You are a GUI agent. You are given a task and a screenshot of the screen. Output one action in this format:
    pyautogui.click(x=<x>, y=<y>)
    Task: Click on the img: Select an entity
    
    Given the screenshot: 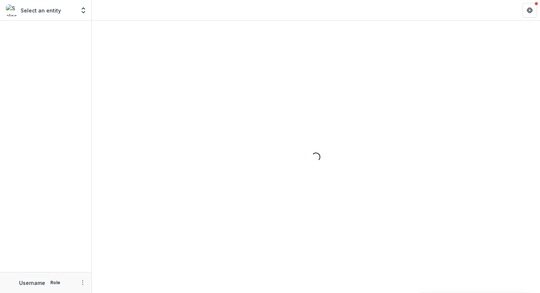 What is the action you would take?
    pyautogui.click(x=12, y=10)
    